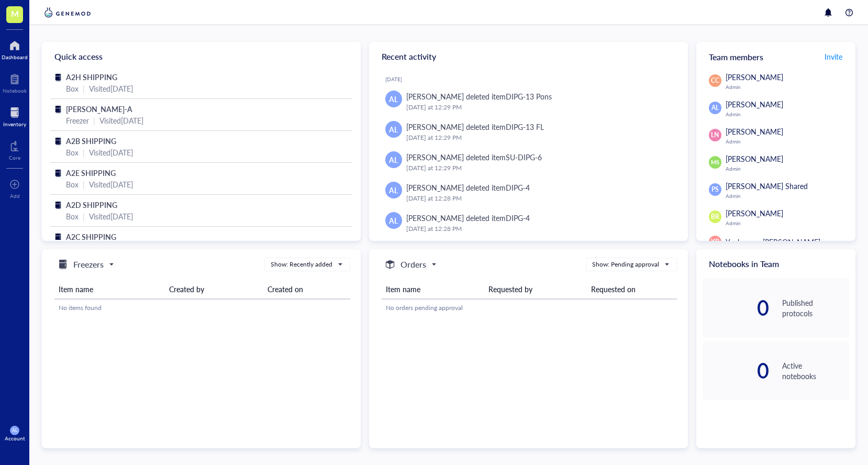 This screenshot has height=465, width=868. Describe the element at coordinates (815, 370) in the screenshot. I see `div: Active notebooks` at that location.